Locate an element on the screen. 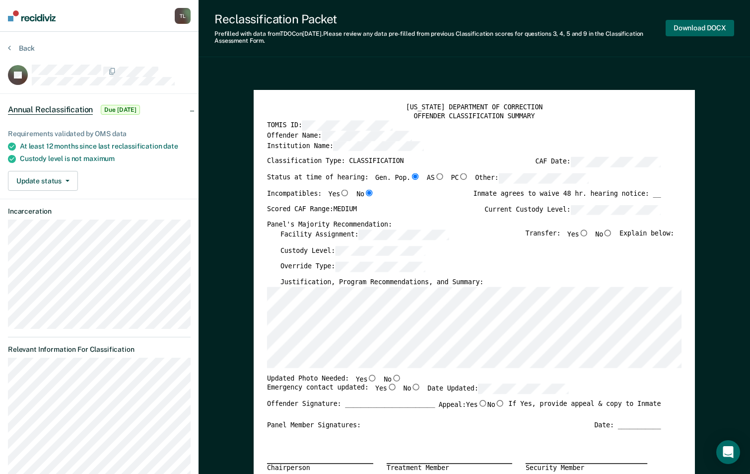  label: Appeal: is located at coordinates (472, 407).